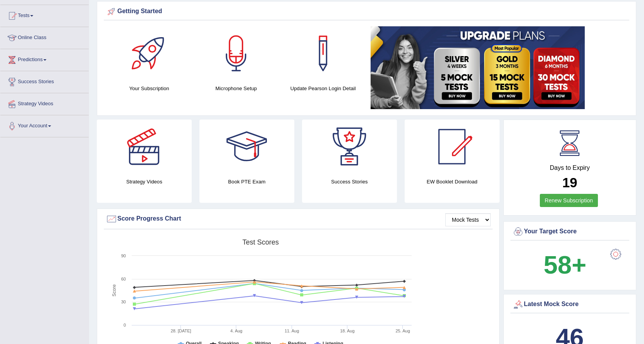  Describe the element at coordinates (569, 201) in the screenshot. I see `a: Renew Subscription` at that location.